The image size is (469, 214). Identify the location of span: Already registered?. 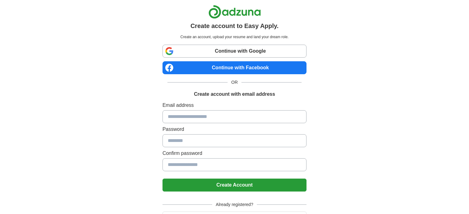
(235, 205).